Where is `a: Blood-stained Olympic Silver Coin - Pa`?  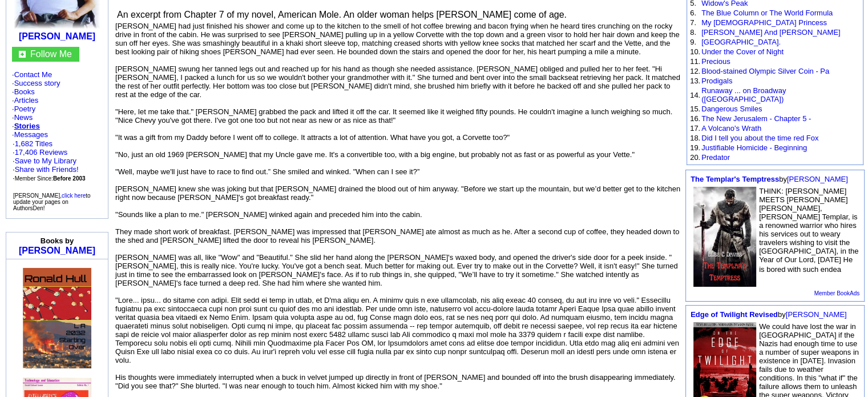 a: Blood-stained Olympic Silver Coin - Pa is located at coordinates (766, 71).